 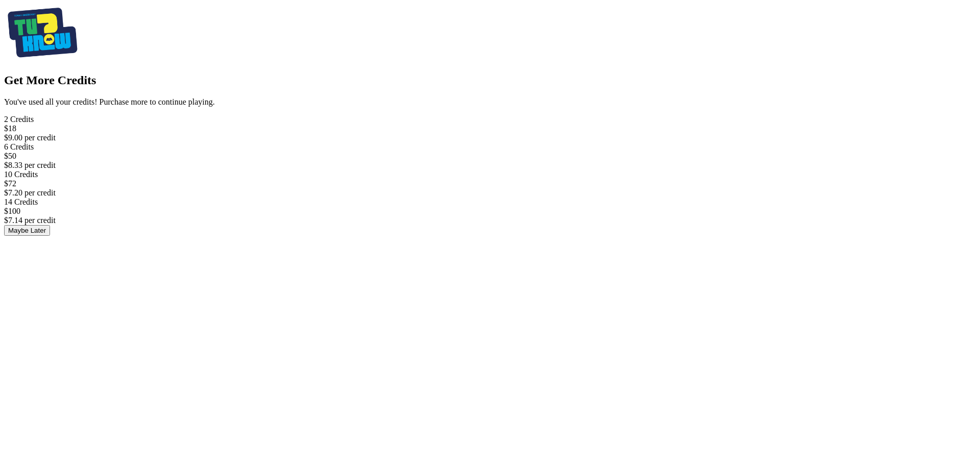 What do you see at coordinates (490, 166) in the screenshot?
I see `div: $8.33 per credit` at bounding box center [490, 166].